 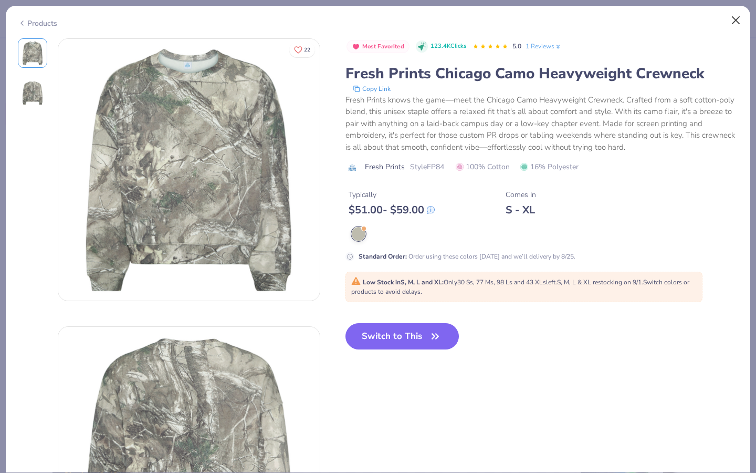 I want to click on span: Style FP84, so click(x=427, y=167).